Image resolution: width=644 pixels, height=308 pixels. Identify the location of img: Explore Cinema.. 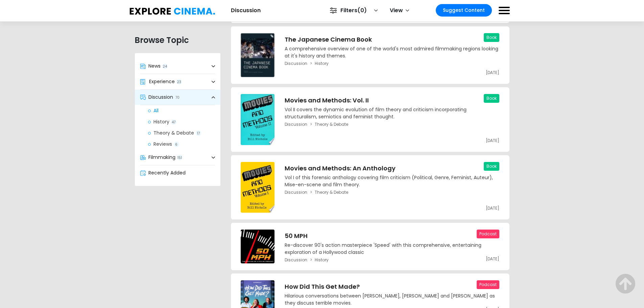
(173, 11).